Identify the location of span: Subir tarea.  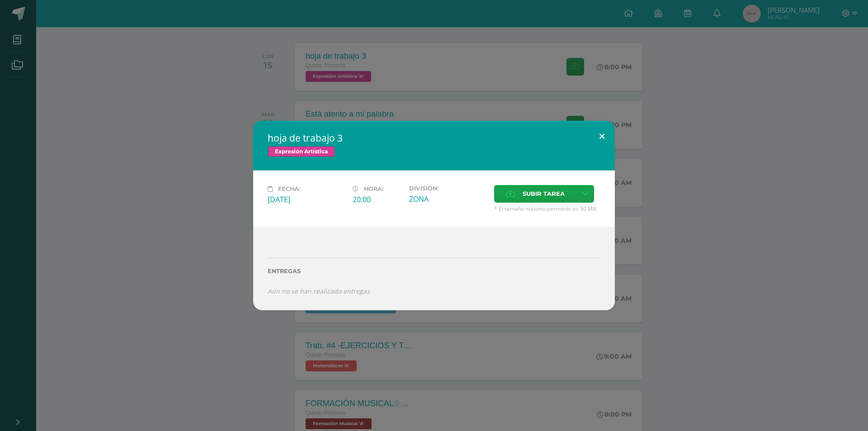
(544, 193).